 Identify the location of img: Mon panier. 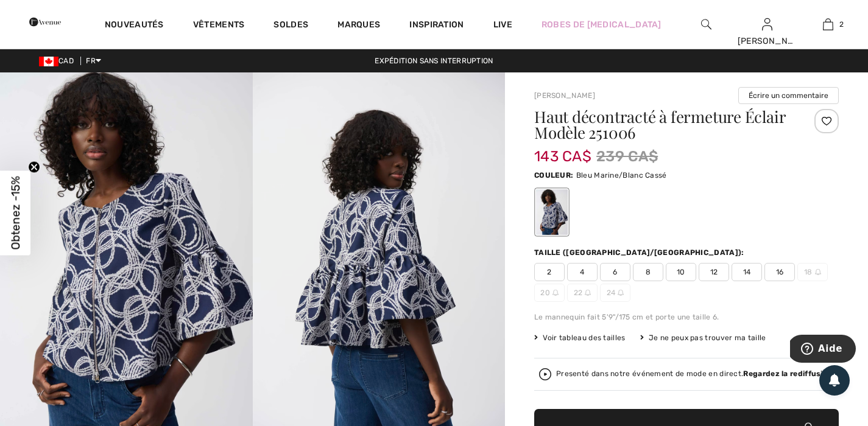
(828, 24).